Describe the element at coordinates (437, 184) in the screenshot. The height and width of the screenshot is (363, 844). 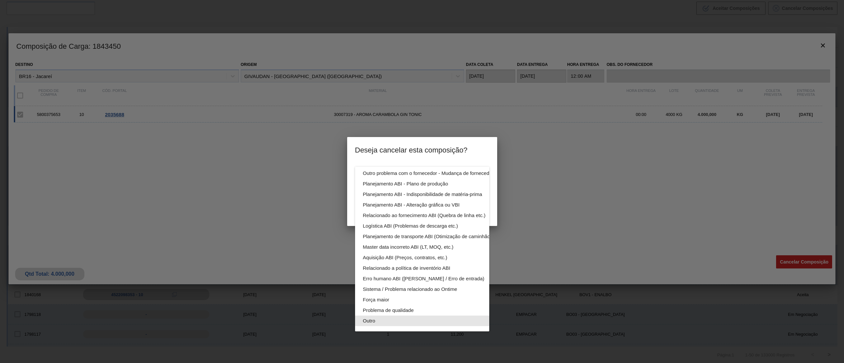
I see `div: Planejamento ABI - Plano de produção` at that location.